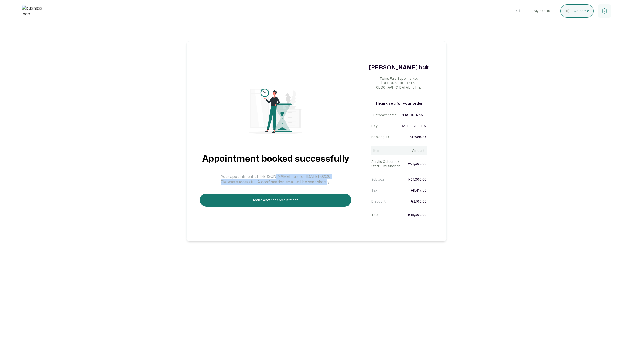 This screenshot has height=364, width=633. I want to click on p: ₦1,417.50, so click(419, 190).